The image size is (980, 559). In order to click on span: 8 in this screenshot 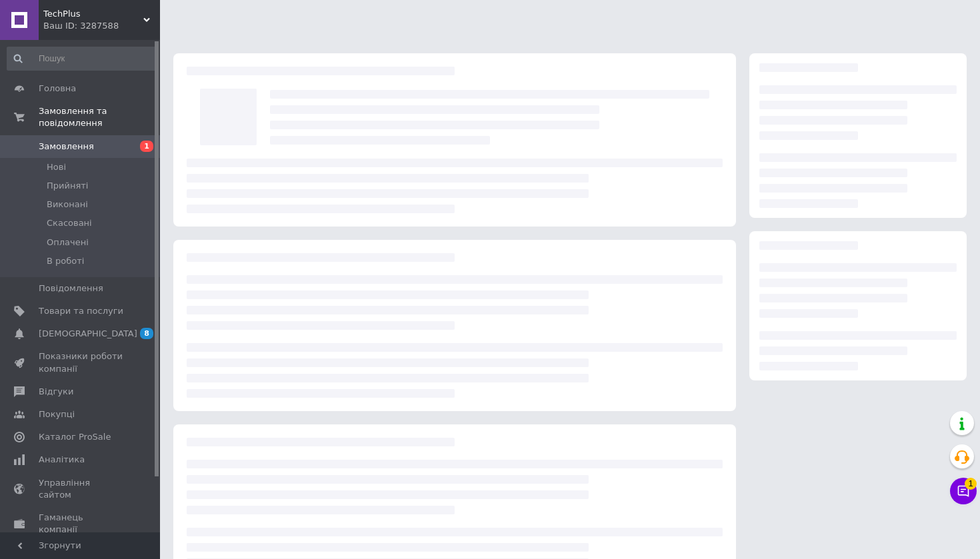, I will do `click(147, 333)`.